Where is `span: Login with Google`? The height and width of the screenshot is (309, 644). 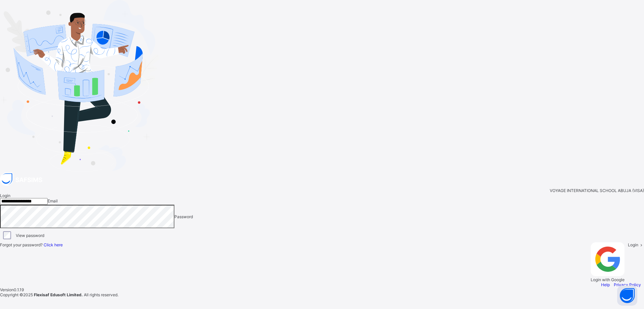 span: Login with Google is located at coordinates (607, 279).